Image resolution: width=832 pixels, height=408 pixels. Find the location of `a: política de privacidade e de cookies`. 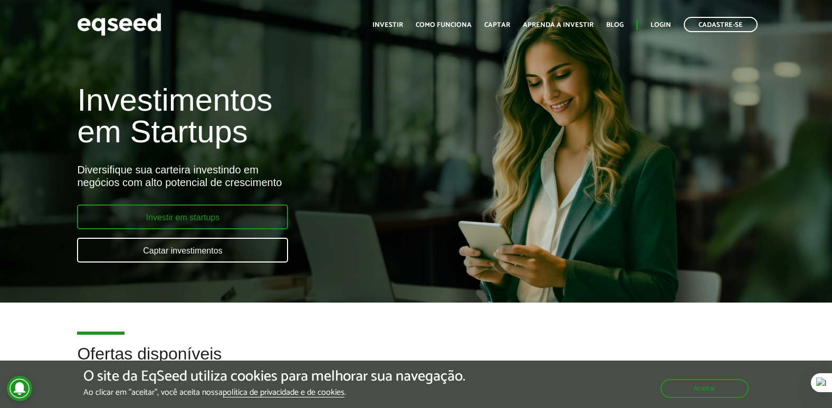

a: política de privacidade e de cookies is located at coordinates (283, 393).